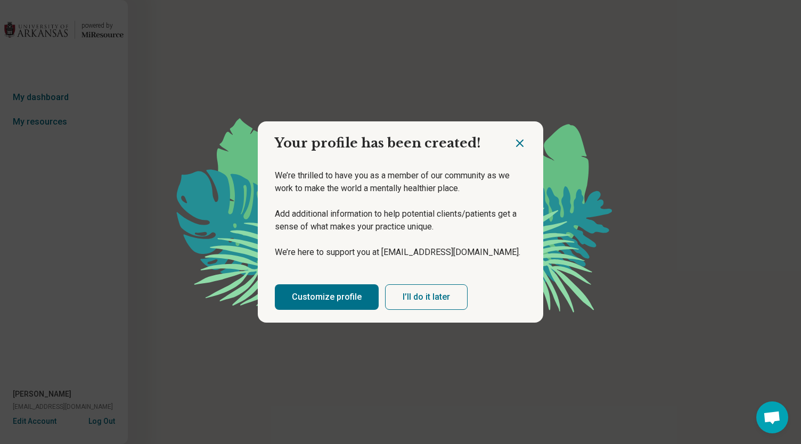  I want to click on a: Customize profile, so click(326, 297).